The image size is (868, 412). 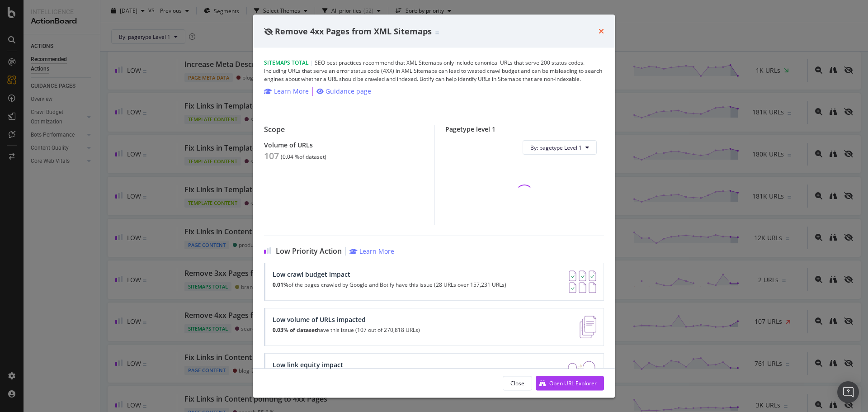 I want to click on div: Close, so click(x=517, y=382).